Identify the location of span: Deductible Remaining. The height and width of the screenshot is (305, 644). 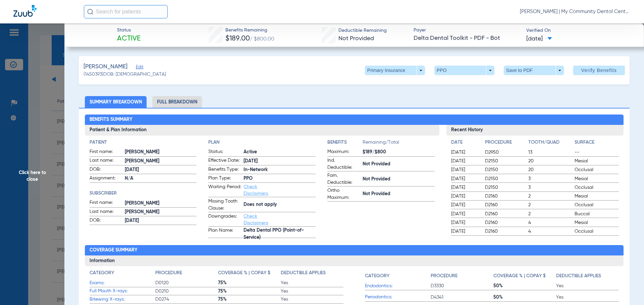
(363, 30).